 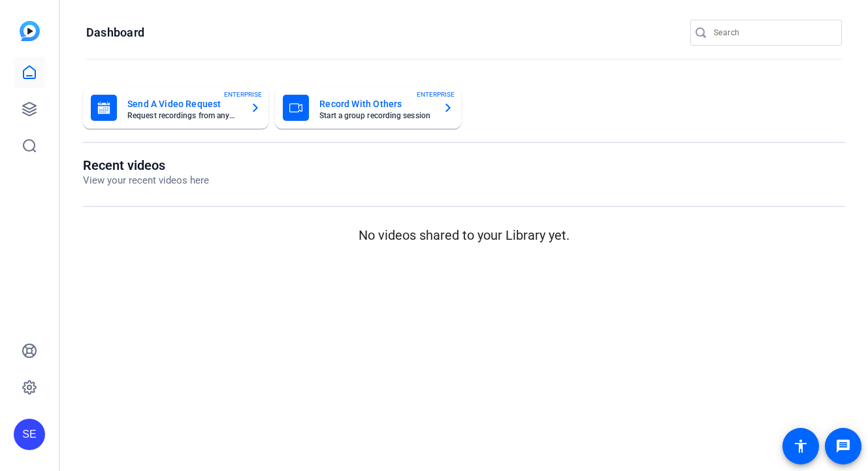 I want to click on button: Send A Video RequestRequest recordings from anyone, anywhereENTERPRISE, so click(x=176, y=108).